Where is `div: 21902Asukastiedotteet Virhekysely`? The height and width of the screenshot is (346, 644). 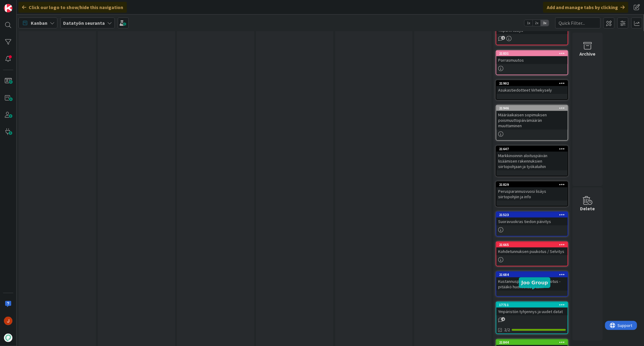 div: 21902Asukastiedotteet Virhekysely is located at coordinates (532, 87).